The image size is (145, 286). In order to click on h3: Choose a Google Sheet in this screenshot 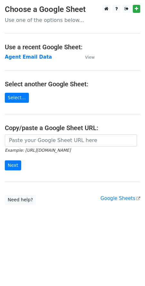, I will do `click(73, 9)`.